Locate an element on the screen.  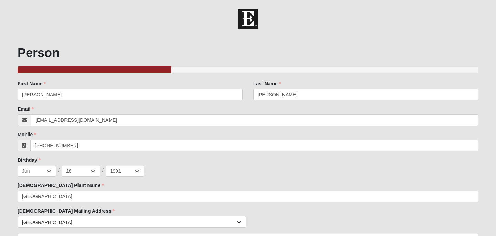
label: Birthday is located at coordinates (29, 160).